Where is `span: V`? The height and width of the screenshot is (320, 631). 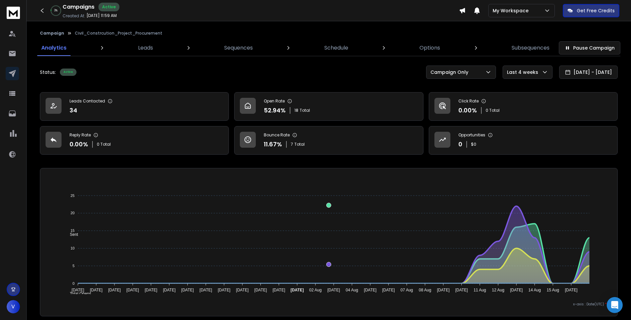 span: V is located at coordinates (13, 307).